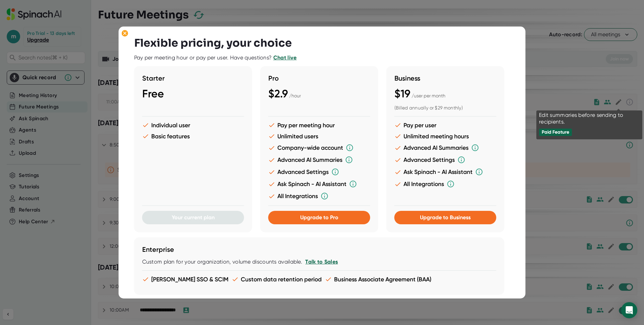  Describe the element at coordinates (319, 262) in the screenshot. I see `div: Custom plan for your organization, volume discounts available.` at that location.